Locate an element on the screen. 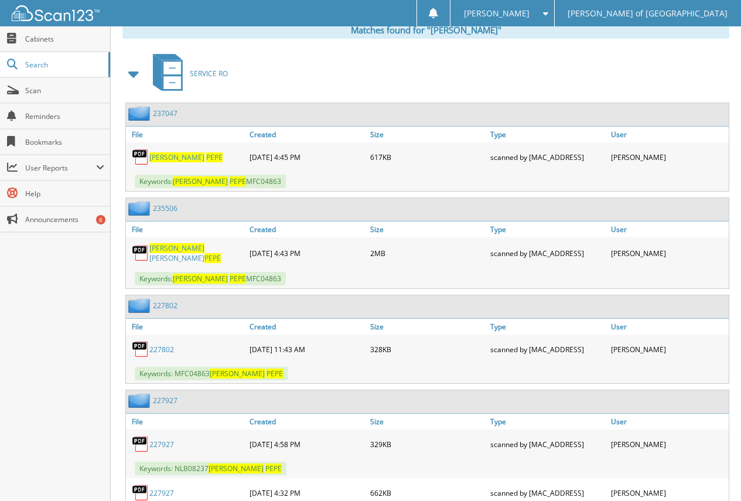 The height and width of the screenshot is (501, 741). span: Cabinets is located at coordinates (64, 39).